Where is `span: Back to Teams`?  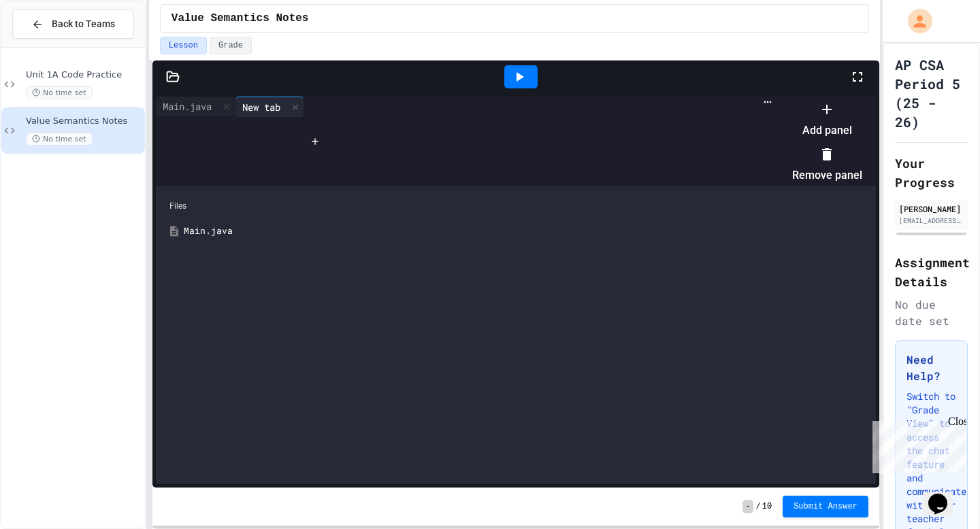 span: Back to Teams is located at coordinates (83, 24).